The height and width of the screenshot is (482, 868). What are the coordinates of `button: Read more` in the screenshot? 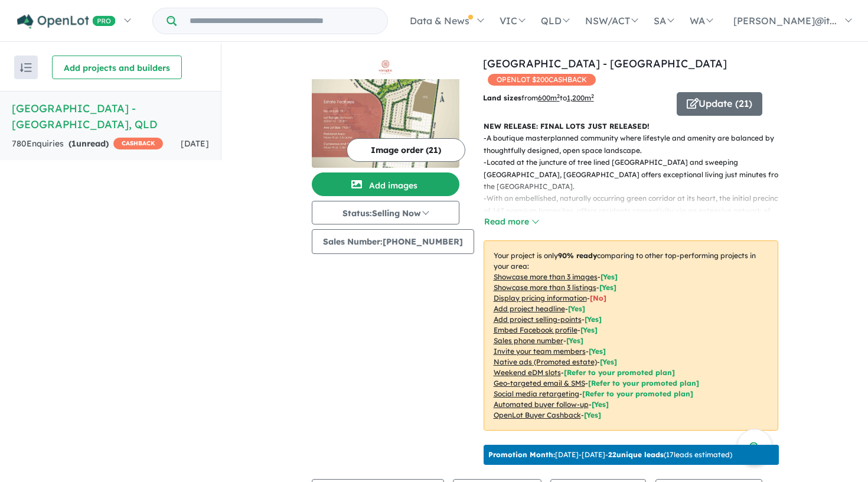 It's located at (511, 221).